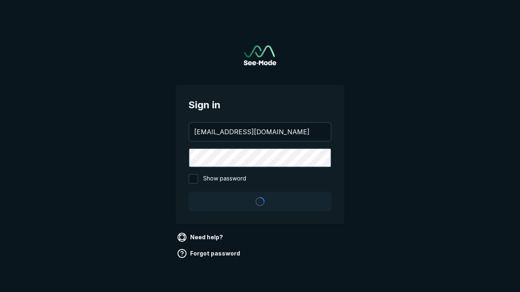 This screenshot has height=292, width=520. I want to click on span: Sign in, so click(260, 105).